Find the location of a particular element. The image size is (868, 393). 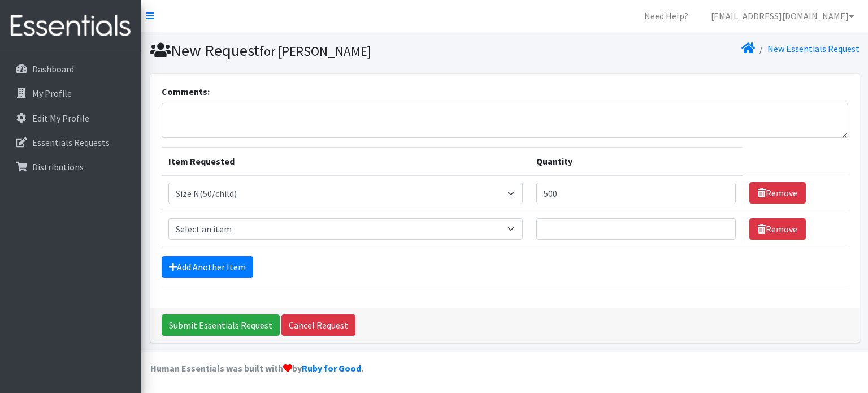

p: Dashboard is located at coordinates (53, 69).